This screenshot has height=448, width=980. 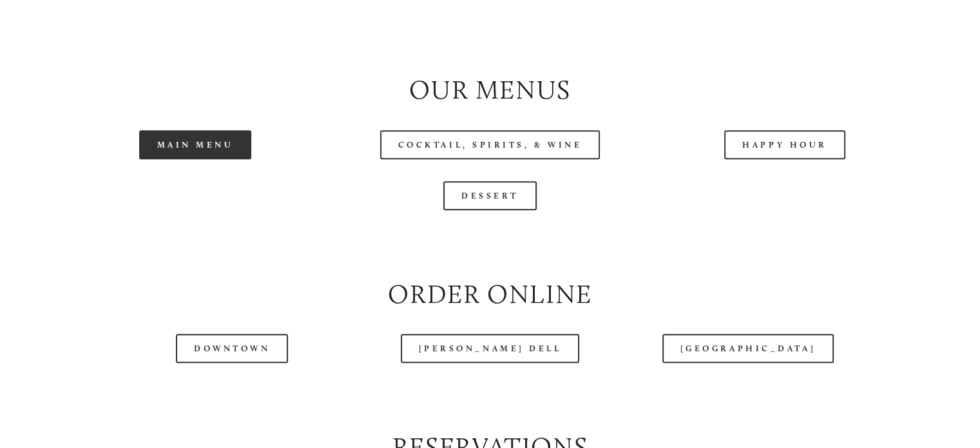 What do you see at coordinates (195, 145) in the screenshot?
I see `a: Main Menu` at bounding box center [195, 145].